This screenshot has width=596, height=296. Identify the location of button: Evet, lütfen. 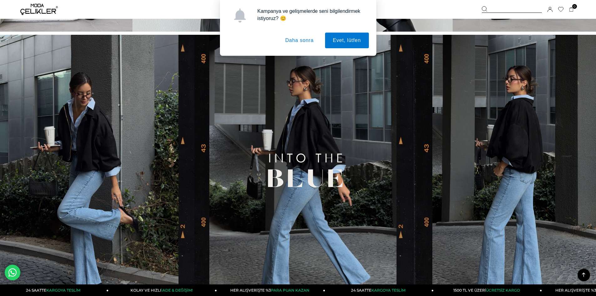
(347, 40).